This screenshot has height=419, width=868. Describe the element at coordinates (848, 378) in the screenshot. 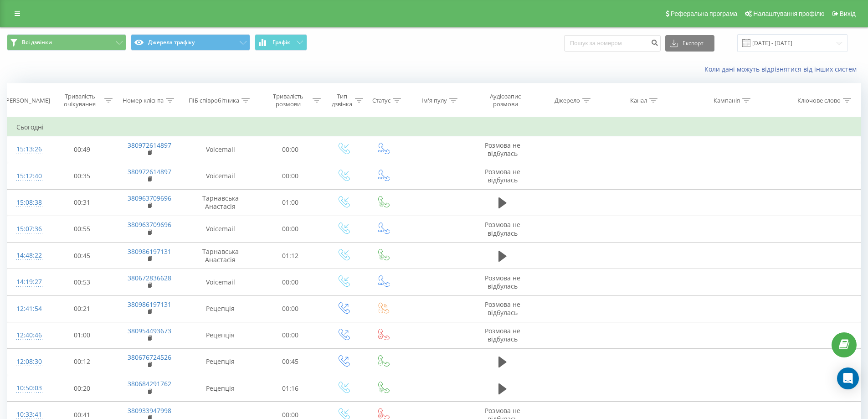

I see `div: Open Intercom Messenger` at that location.